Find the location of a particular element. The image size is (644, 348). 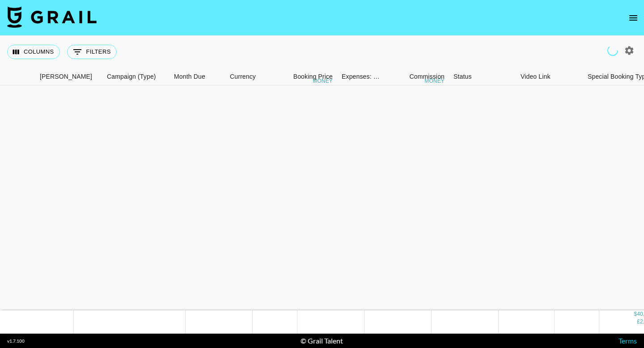

div: © Grail Talent is located at coordinates (322, 341).